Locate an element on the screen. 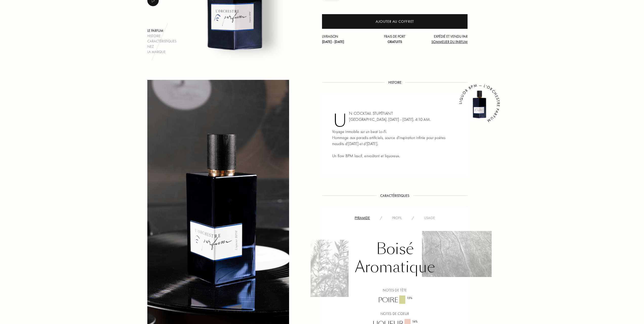  div: 16 % is located at coordinates (415, 322).